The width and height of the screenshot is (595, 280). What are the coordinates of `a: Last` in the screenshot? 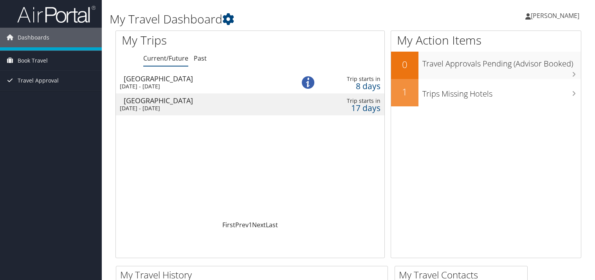 It's located at (272, 225).